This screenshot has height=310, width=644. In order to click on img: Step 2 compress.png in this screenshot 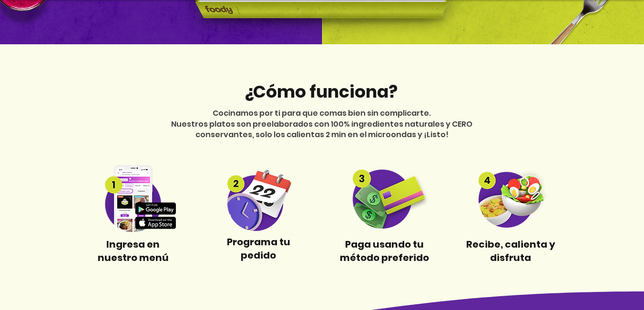, I will do `click(258, 199)`.